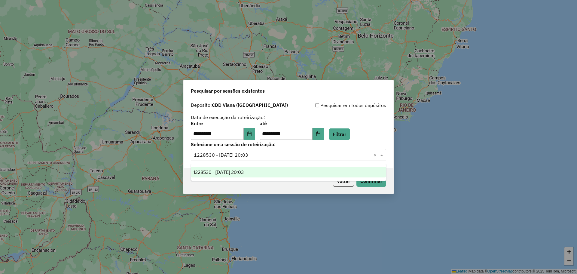  Describe the element at coordinates (288, 144) in the screenshot. I see `label: Selecione uma sessão de roteirização:` at that location.